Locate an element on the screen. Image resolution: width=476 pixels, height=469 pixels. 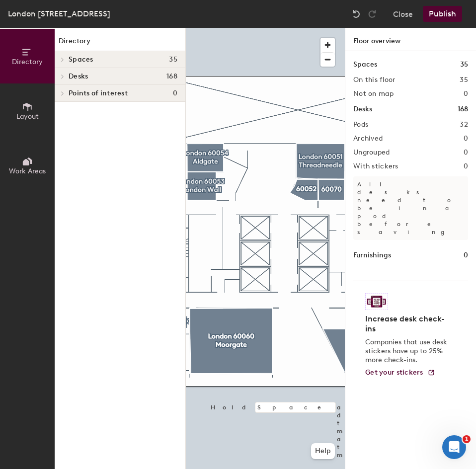
h2: Ungrouped is located at coordinates (372, 153).